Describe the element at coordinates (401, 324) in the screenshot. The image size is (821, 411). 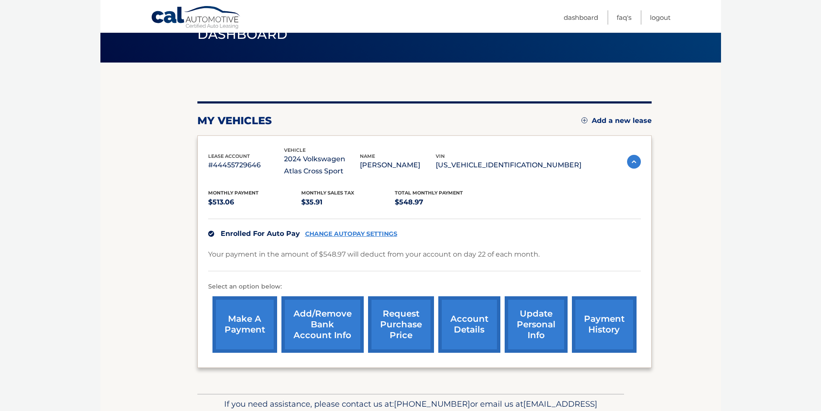
I see `a: request purchase price` at that location.